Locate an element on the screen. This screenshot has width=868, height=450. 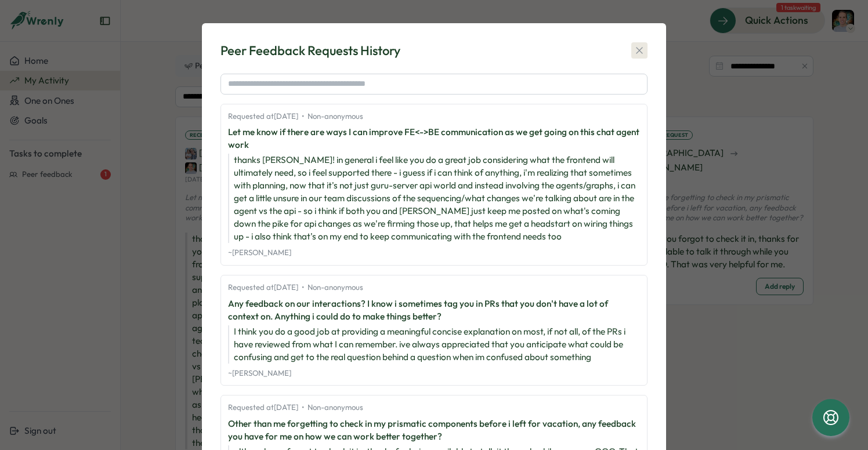
p: I think you do a good job at providing a meaningful concise explanation on most, if not all, of t... is located at coordinates (434, 344).